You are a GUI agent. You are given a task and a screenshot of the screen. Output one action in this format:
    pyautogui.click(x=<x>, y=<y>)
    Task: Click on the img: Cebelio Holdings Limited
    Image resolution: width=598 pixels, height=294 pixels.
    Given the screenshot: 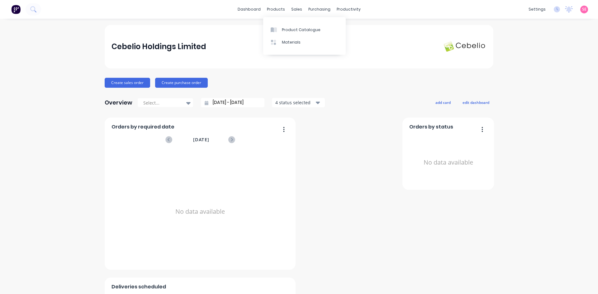 What is the action you would take?
    pyautogui.click(x=465, y=46)
    